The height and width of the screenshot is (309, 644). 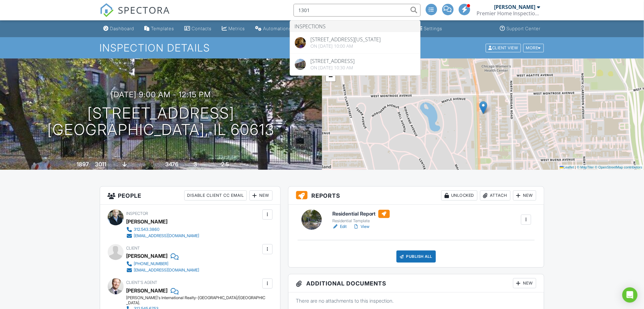 What do you see at coordinates (83, 164) in the screenshot?
I see `div: 1897` at bounding box center [83, 164].